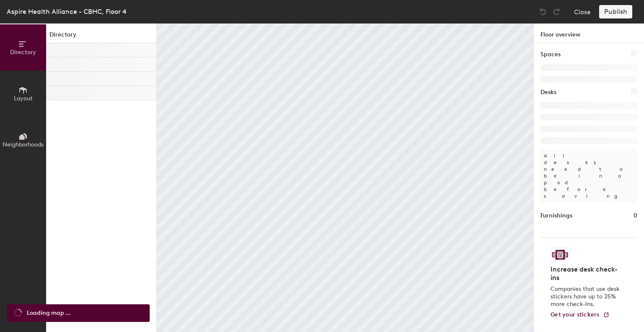 The width and height of the screenshot is (644, 332). I want to click on p: All desks need to be in a pod before saving, so click(589, 176).